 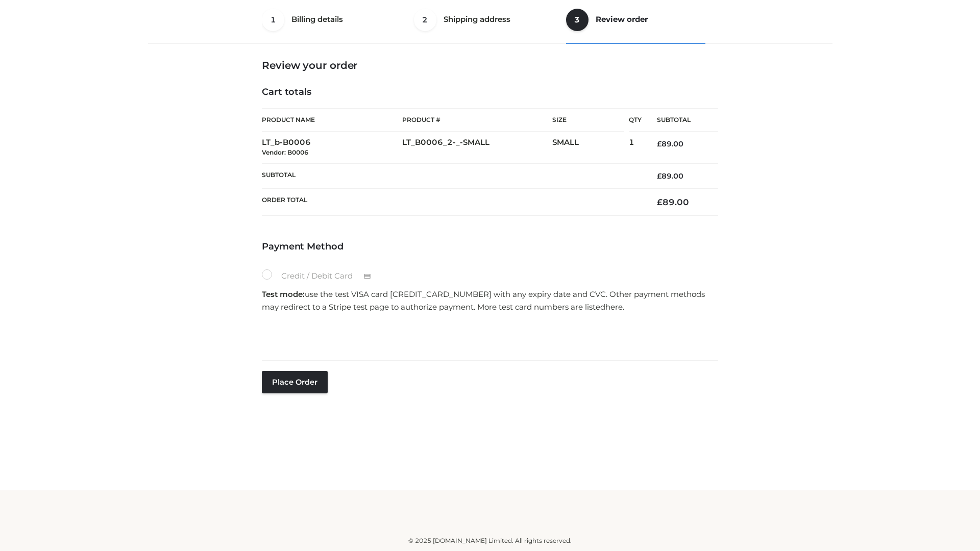 I want to click on th: Order Total, so click(x=452, y=203).